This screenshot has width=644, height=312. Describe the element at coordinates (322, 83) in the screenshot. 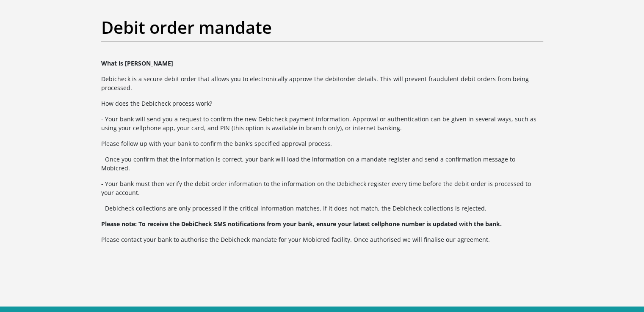

I see `p: Debicheck is a secure debit order that allows you to electronically approve the debitorder detail...` at that location.